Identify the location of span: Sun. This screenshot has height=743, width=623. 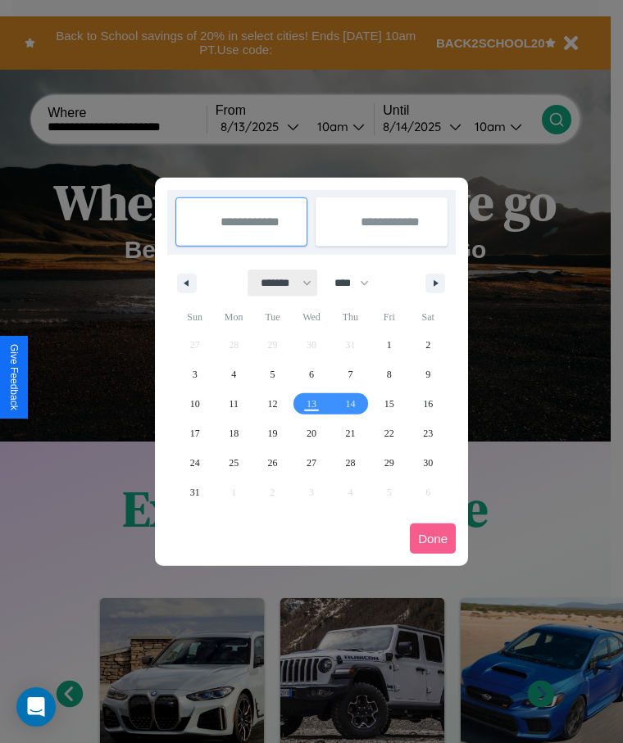
(194, 317).